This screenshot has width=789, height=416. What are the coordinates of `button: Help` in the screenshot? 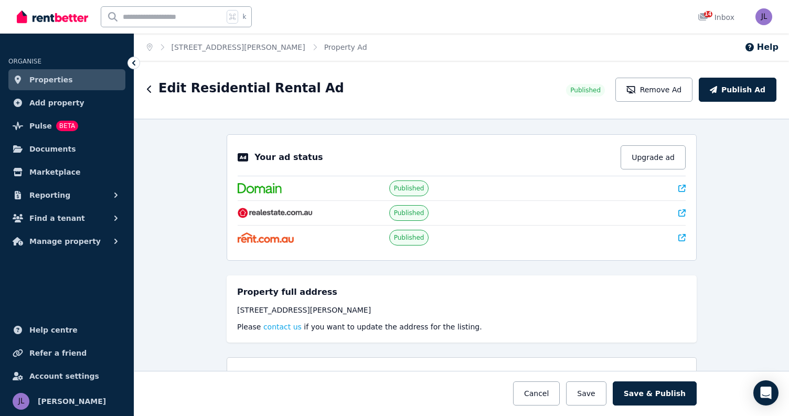 It's located at (761, 47).